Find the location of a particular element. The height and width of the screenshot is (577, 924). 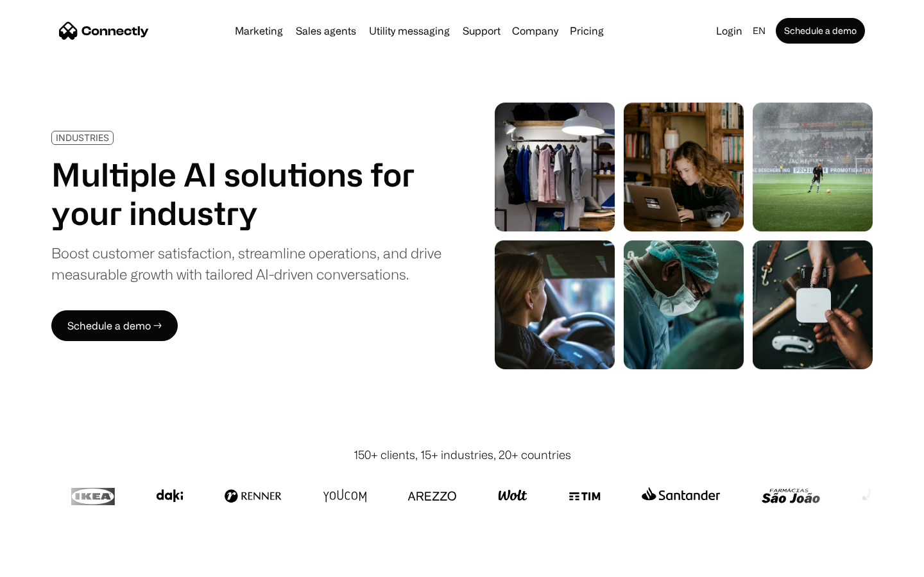

ul: Language list is located at coordinates (52, 564).